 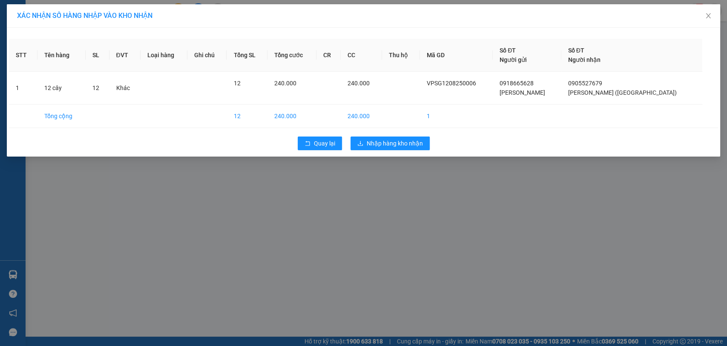 What do you see at coordinates (320, 143) in the screenshot?
I see `button: rollbackQuay lại` at bounding box center [320, 143].